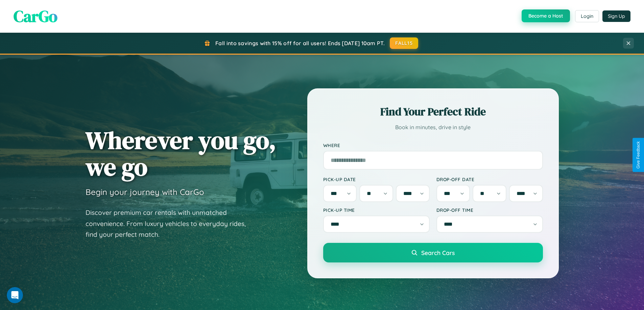 The height and width of the screenshot is (310, 644). Describe the element at coordinates (438, 253) in the screenshot. I see `span: Search Cars` at that location.